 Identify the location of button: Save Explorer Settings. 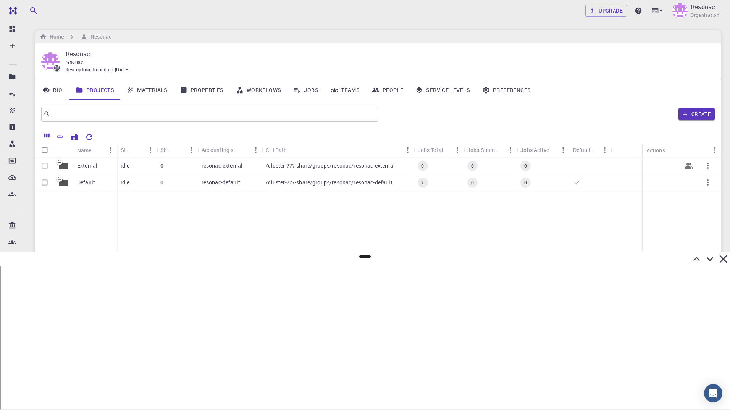
(74, 137).